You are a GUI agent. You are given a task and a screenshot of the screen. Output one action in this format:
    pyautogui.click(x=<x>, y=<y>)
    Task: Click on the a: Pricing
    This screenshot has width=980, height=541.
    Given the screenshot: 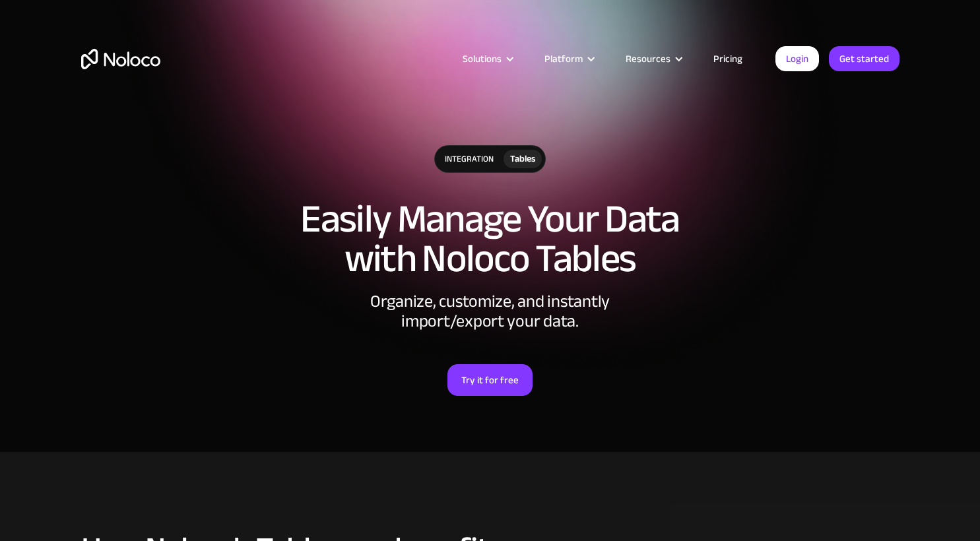 What is the action you would take?
    pyautogui.click(x=728, y=59)
    